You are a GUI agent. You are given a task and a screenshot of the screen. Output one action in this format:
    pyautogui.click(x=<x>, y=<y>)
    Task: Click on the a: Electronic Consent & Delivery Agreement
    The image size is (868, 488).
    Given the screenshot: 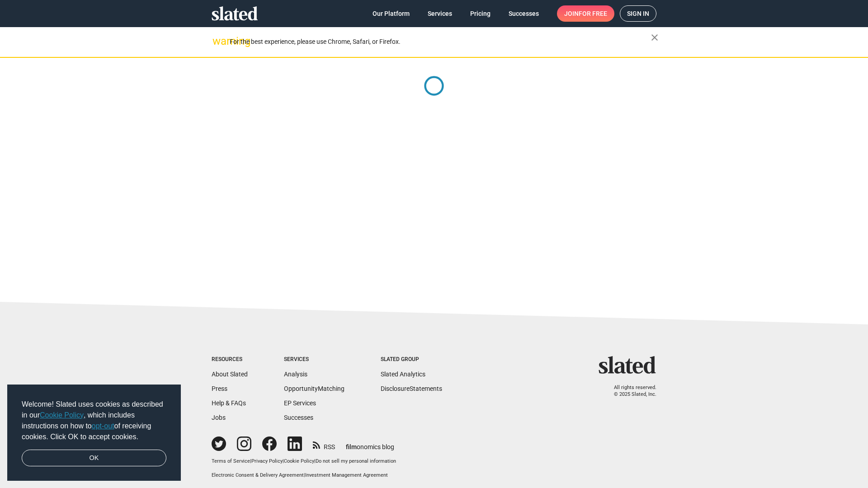 What is the action you would take?
    pyautogui.click(x=258, y=475)
    